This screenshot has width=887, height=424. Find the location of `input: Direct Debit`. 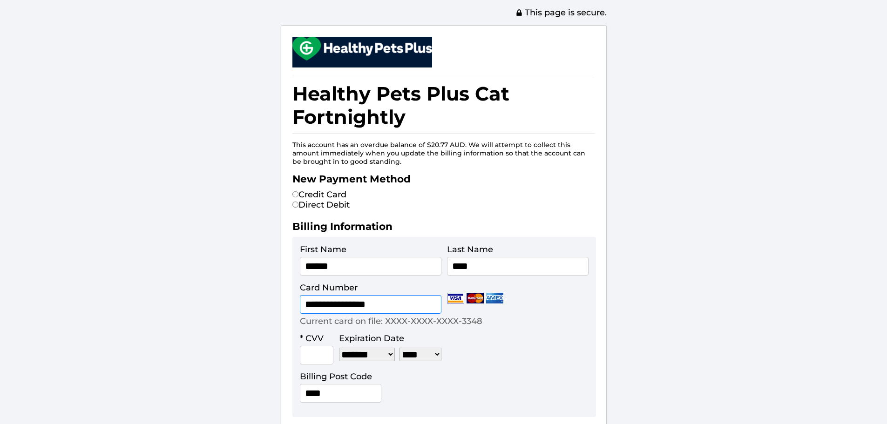

input: Direct Debit is located at coordinates (295, 204).